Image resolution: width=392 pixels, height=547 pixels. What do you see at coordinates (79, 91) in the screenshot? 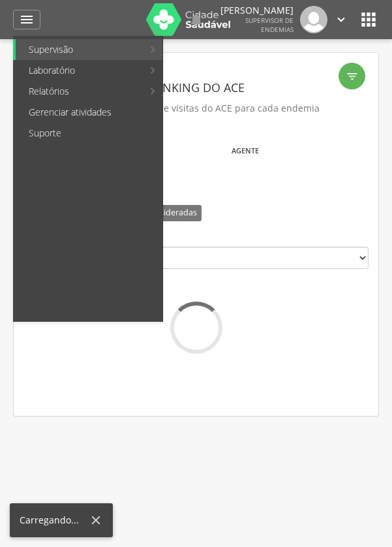
I see `a: Relatórios` at bounding box center [79, 91].